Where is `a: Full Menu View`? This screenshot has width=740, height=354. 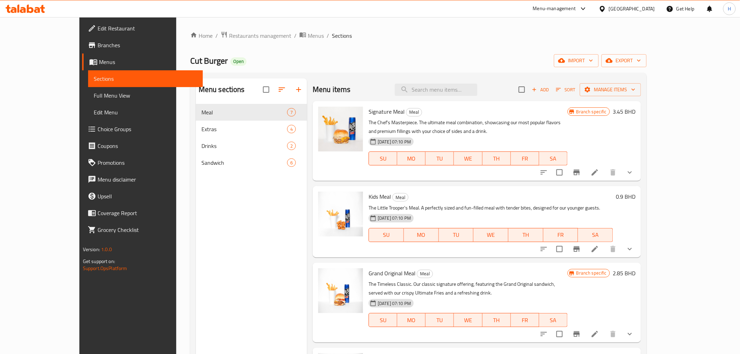
a: Full Menu View is located at coordinates (146, 96).